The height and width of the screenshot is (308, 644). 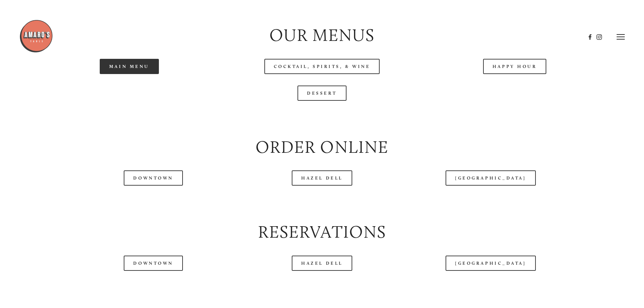 What do you see at coordinates (322, 93) in the screenshot?
I see `a: Dessert` at bounding box center [322, 93].